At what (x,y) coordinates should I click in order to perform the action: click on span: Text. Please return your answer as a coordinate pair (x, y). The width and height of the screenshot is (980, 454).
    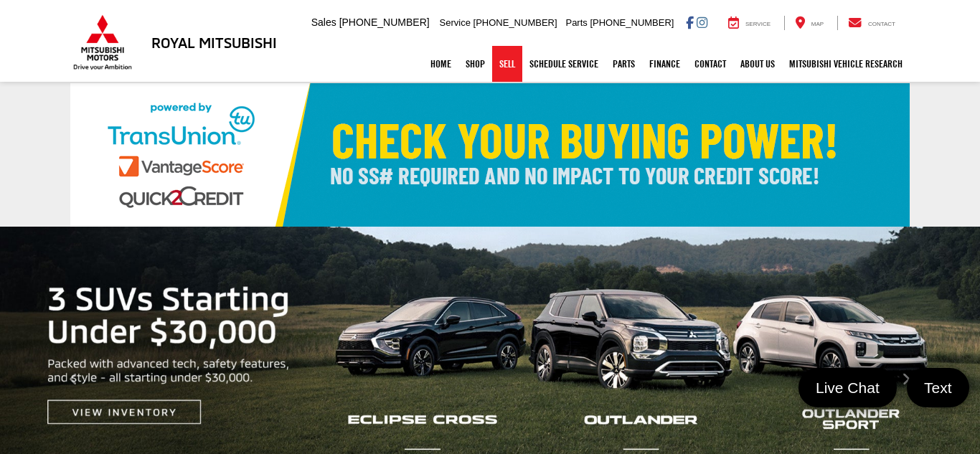
    Looking at the image, I should click on (937, 387).